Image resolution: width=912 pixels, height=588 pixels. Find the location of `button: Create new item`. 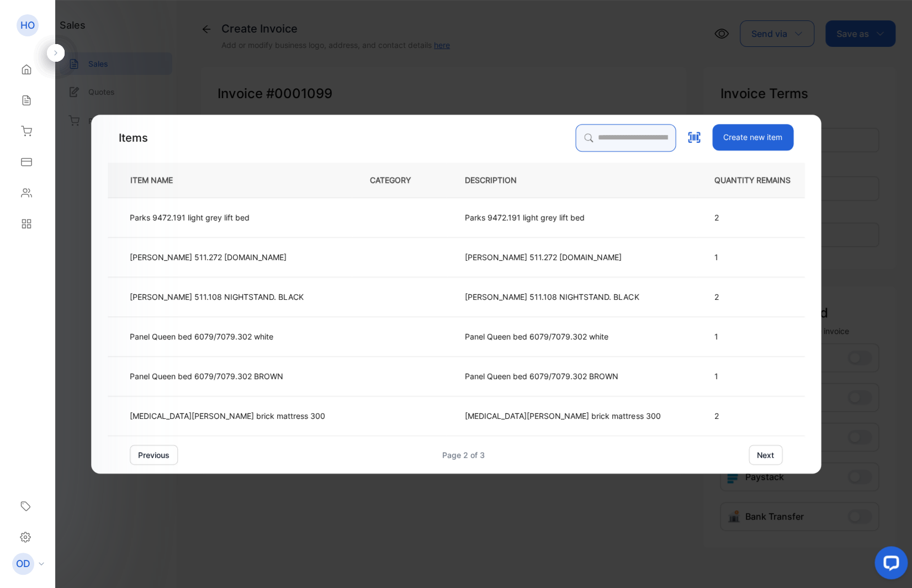

button: Create new item is located at coordinates (752, 138).